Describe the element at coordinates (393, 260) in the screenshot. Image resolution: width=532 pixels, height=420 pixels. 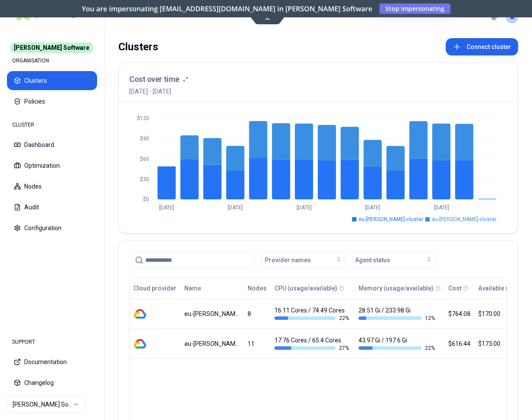
I see `button: Agent status` at that location.